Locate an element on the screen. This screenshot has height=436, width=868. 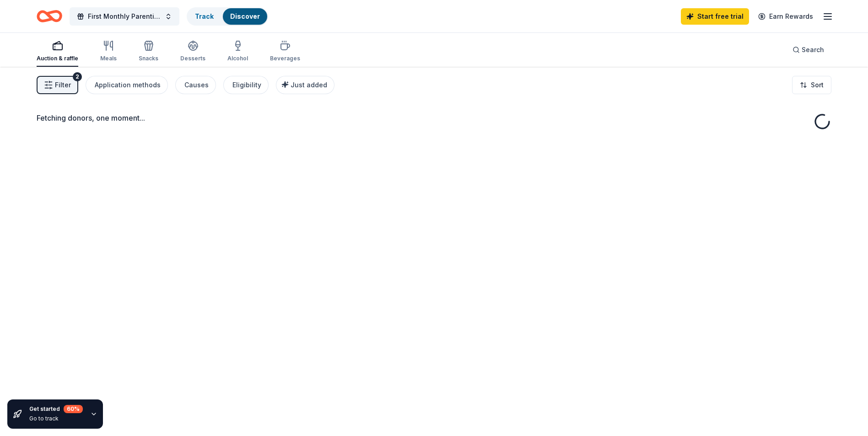
div: Meals is located at coordinates (108, 59).